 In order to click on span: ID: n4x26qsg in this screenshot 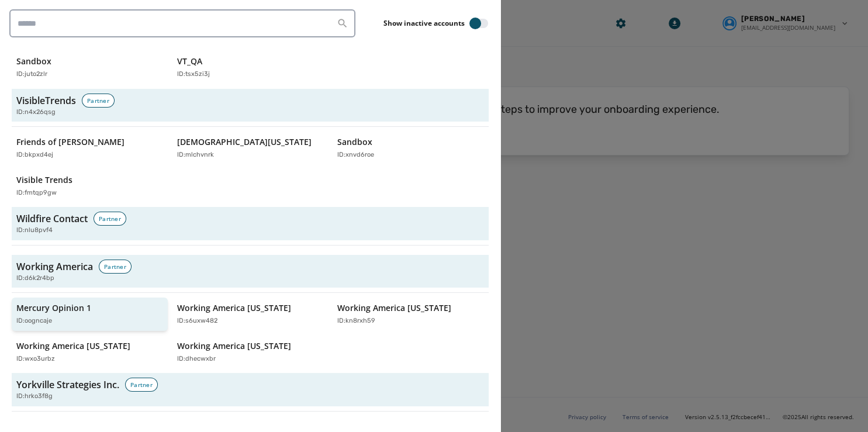, I will do `click(35, 112)`.